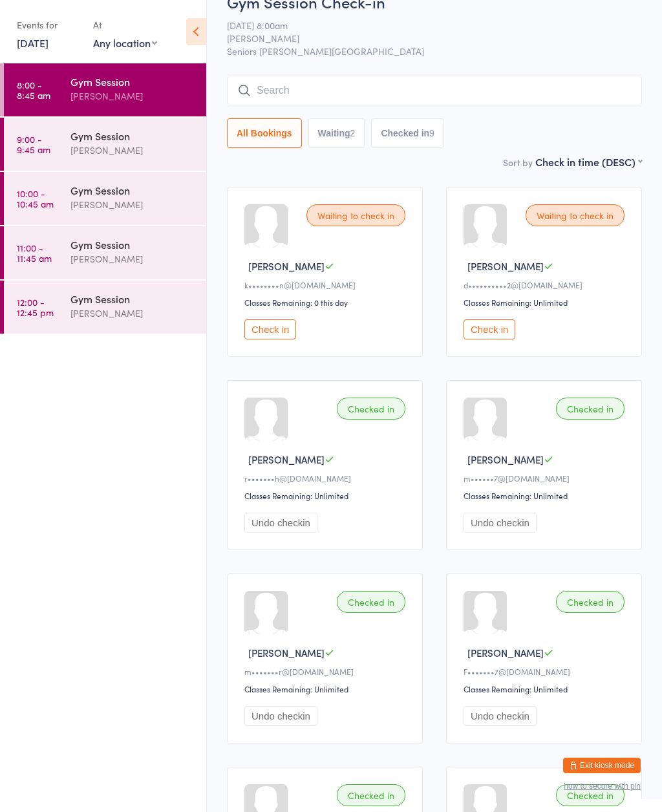  Describe the element at coordinates (518, 162) in the screenshot. I see `label: Sort by` at that location.